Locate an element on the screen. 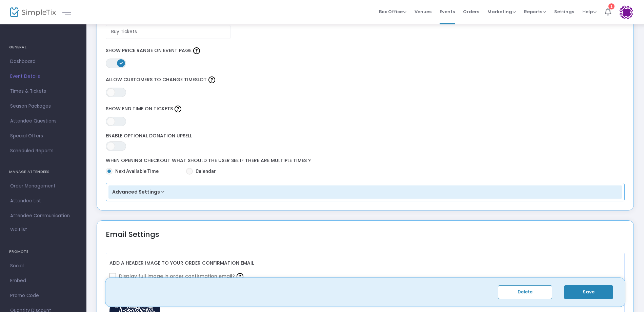  span: Season Packages is located at coordinates (43, 107).